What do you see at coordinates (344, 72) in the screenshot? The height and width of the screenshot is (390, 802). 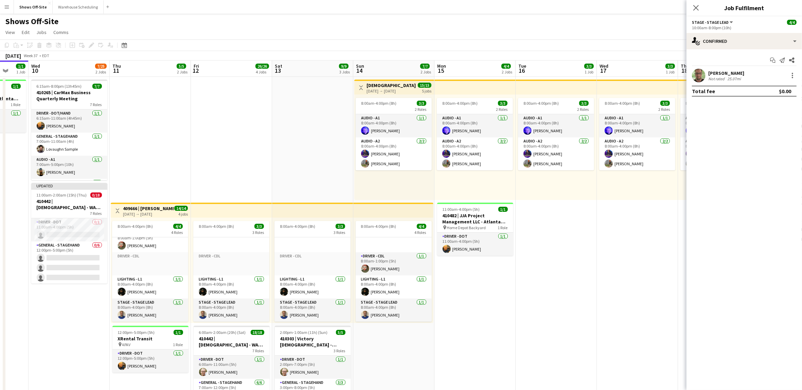 I see `div: 3 Jobs` at bounding box center [344, 72].